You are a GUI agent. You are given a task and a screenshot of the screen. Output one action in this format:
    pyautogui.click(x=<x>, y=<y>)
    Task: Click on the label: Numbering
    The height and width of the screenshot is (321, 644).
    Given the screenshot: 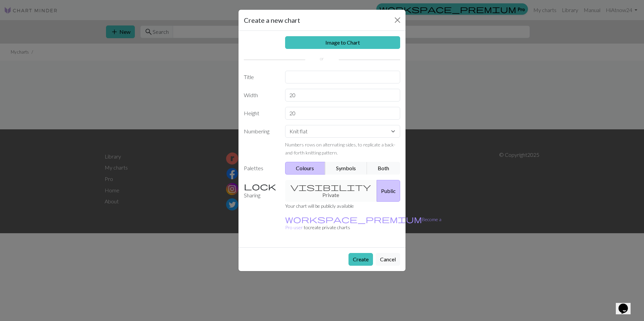 What is the action you would take?
    pyautogui.click(x=260, y=141)
    